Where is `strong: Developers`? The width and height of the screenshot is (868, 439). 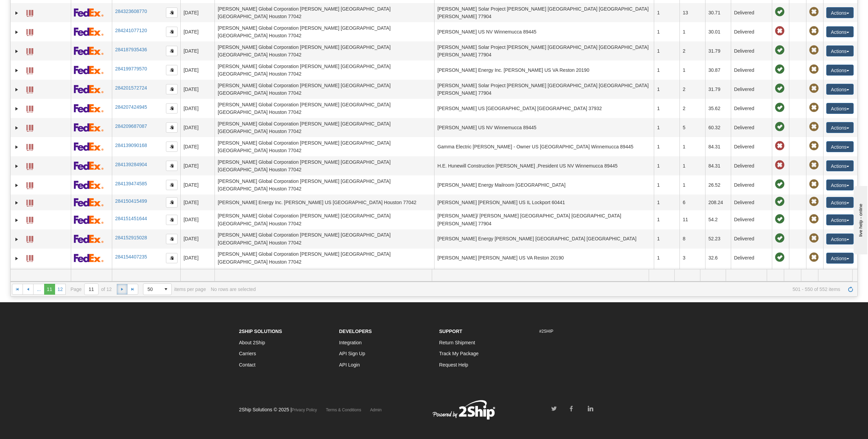 strong: Developers is located at coordinates (356, 332).